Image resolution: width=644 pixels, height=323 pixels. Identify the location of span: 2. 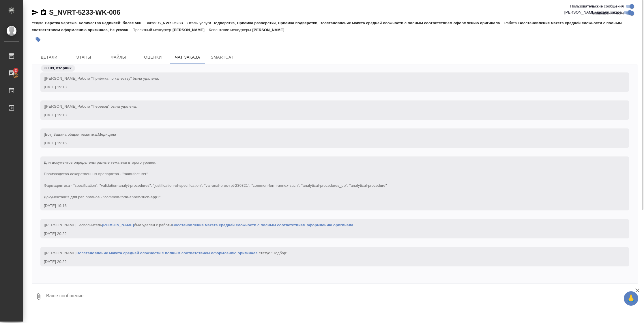
(16, 70).